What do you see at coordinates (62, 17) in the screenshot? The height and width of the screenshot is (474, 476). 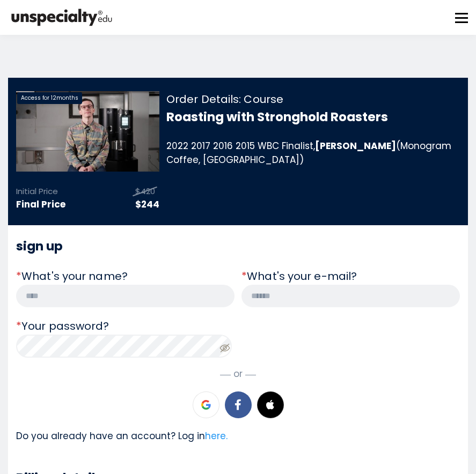 I see `img: bc390a18feecddb333977e298b3a00a1.png` at bounding box center [62, 17].